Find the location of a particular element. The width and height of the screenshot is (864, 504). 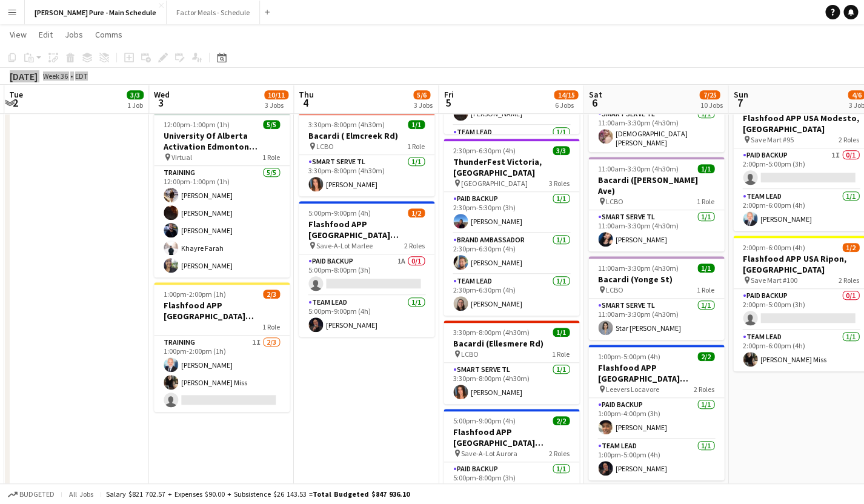

app-job-card: 12:00pm-1:00pm (1h)5/5University Of Alberta Activation Edmonton Training Virtual1 RoleTraining5/5... is located at coordinates (222, 195).